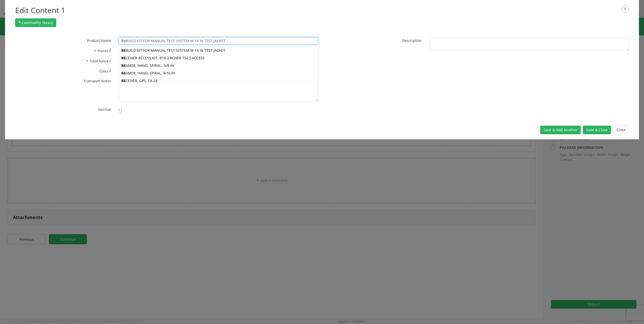 The image size is (644, 324). What do you see at coordinates (218, 58) in the screenshot?
I see `div: CEIVER ACCESS KIT, R10-2 ROVER TSC3 ACCESS` at bounding box center [218, 58].